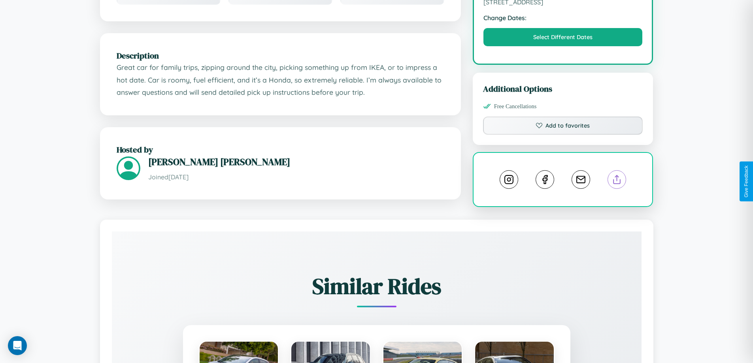  Describe the element at coordinates (563, 126) in the screenshot. I see `button: Add to favorites` at that location.